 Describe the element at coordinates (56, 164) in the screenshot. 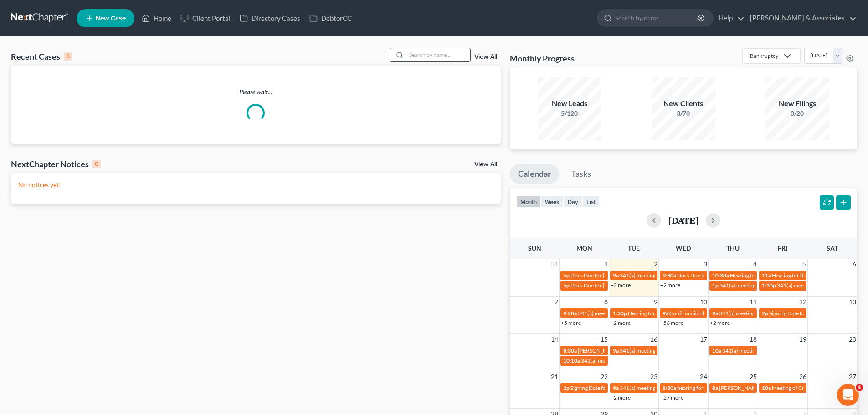

I see `div: NextChapter Notices` at that location.